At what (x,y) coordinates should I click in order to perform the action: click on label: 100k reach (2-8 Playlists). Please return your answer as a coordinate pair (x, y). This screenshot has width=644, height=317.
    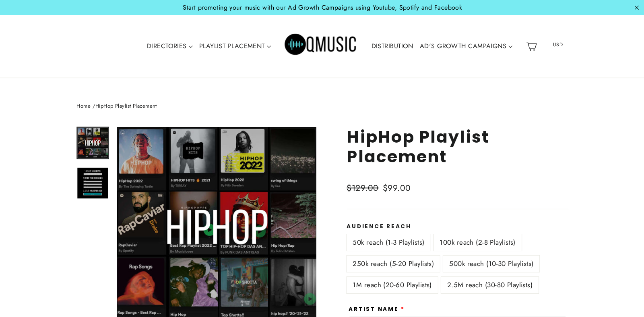
    Looking at the image, I should click on (477, 242).